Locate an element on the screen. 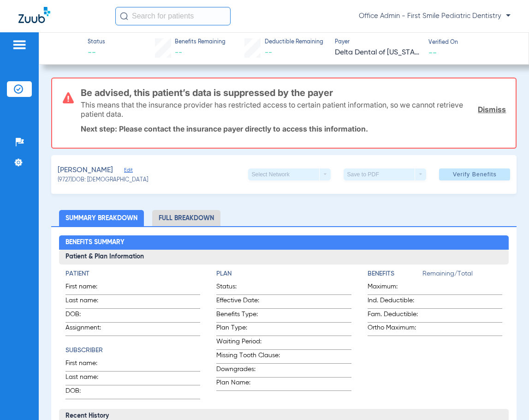 This screenshot has width=529, height=420. li: Full Breakdown is located at coordinates (187, 218).